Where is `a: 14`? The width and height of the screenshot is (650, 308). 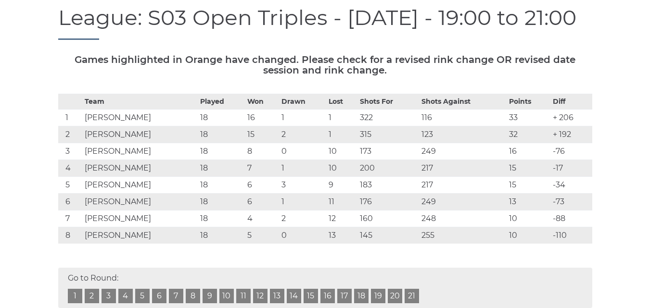
a: 14 is located at coordinates (294, 296).